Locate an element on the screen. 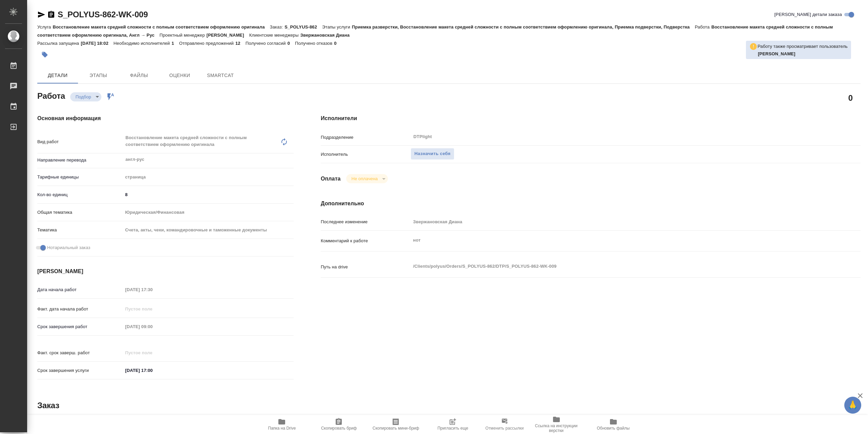 This screenshot has width=868, height=434. span: Пригласить еще is located at coordinates (453, 428).